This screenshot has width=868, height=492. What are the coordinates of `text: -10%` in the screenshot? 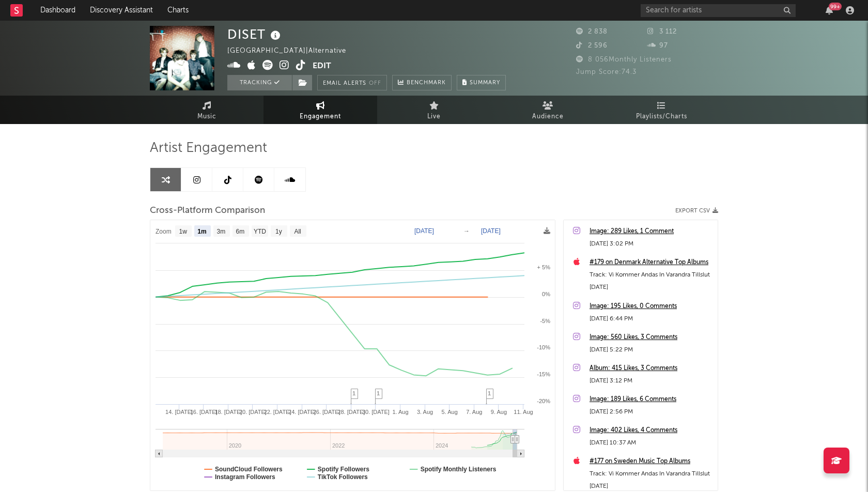 It's located at (544, 347).